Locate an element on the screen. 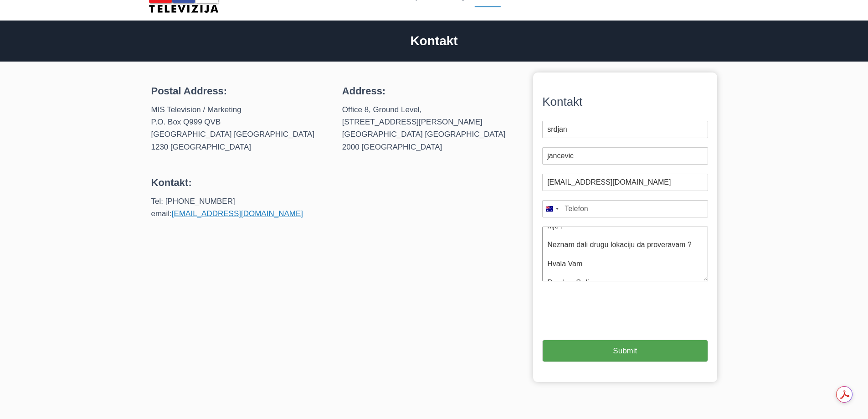  input: Ime is located at coordinates (625, 129).